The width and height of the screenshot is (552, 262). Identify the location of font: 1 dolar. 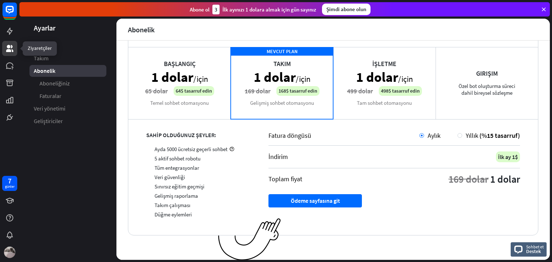
(505, 179).